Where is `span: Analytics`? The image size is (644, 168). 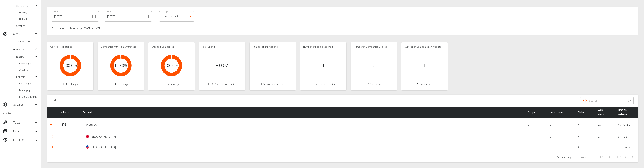 span: Analytics is located at coordinates (23, 49).